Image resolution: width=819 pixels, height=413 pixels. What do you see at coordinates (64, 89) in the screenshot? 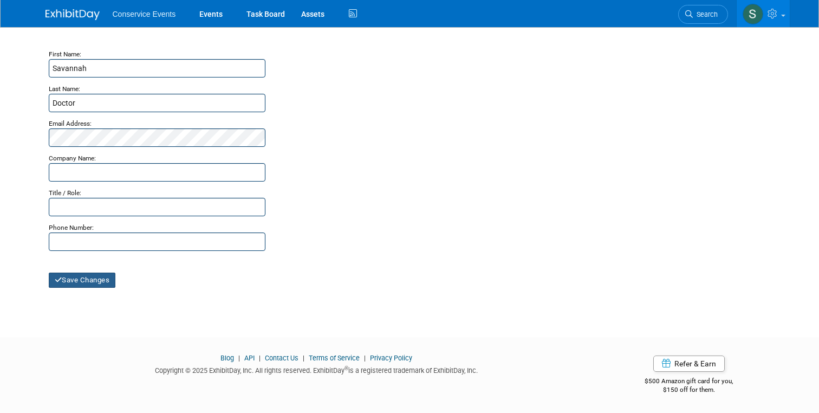
I see `small: Last Name:` at bounding box center [64, 89].